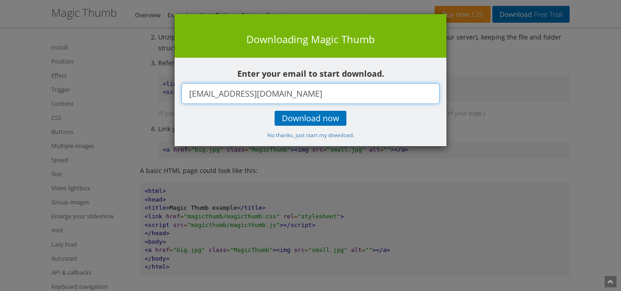 This screenshot has height=291, width=621. I want to click on b: Enter your email to start download., so click(311, 74).